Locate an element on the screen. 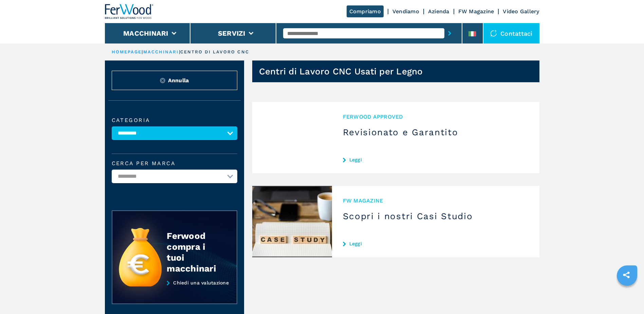 The width and height of the screenshot is (644, 314). span: Ferwood Approved is located at coordinates (436, 116).